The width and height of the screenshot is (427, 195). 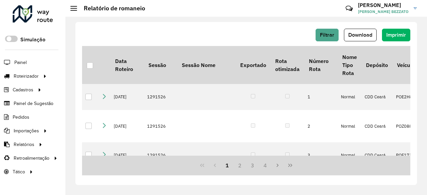 What do you see at coordinates (228, 166) in the screenshot?
I see `button: 1` at bounding box center [228, 166].